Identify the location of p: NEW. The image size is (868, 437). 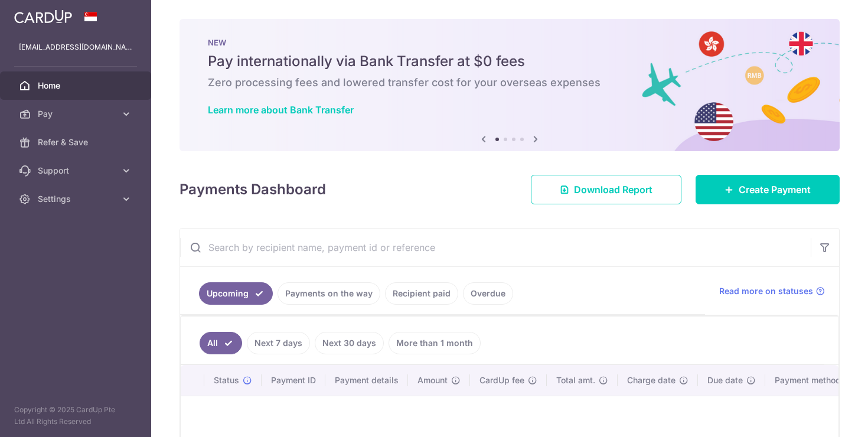
(509, 43).